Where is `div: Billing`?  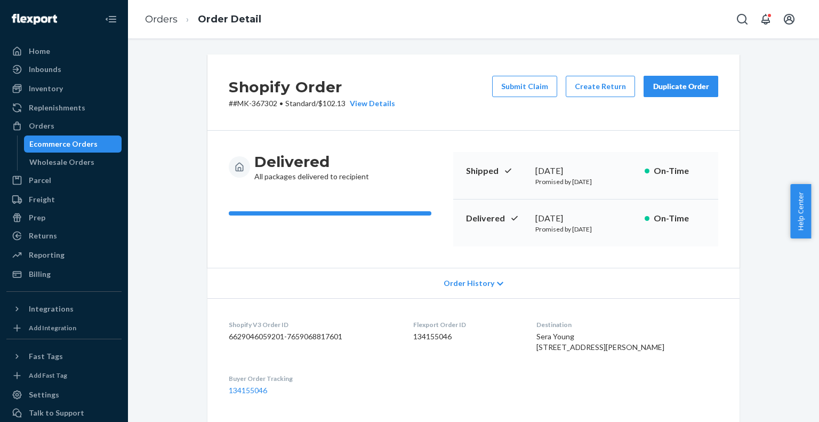
div: Billing is located at coordinates (39, 274).